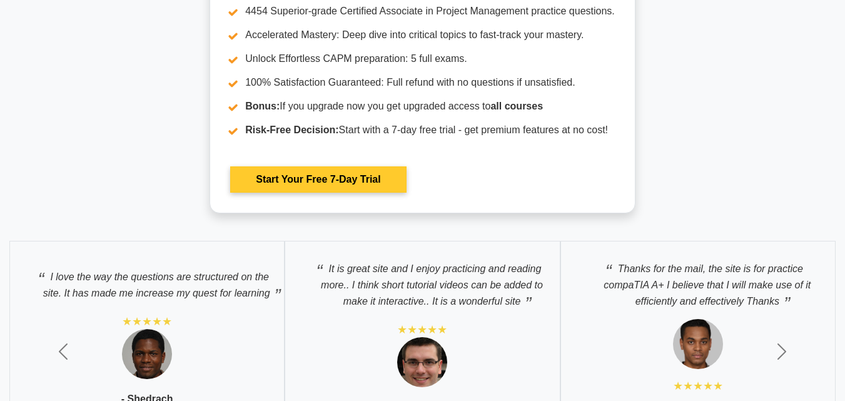  I want to click on p: I love the way the questions are structured on the site. It has made me increase my quest for lea..., so click(147, 281).